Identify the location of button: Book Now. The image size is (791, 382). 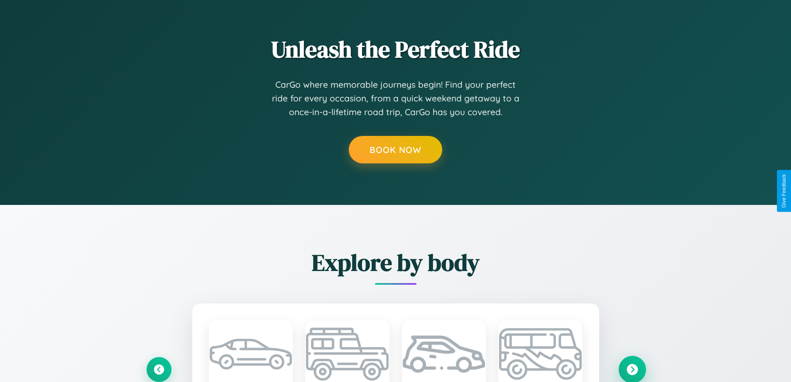
(395, 149).